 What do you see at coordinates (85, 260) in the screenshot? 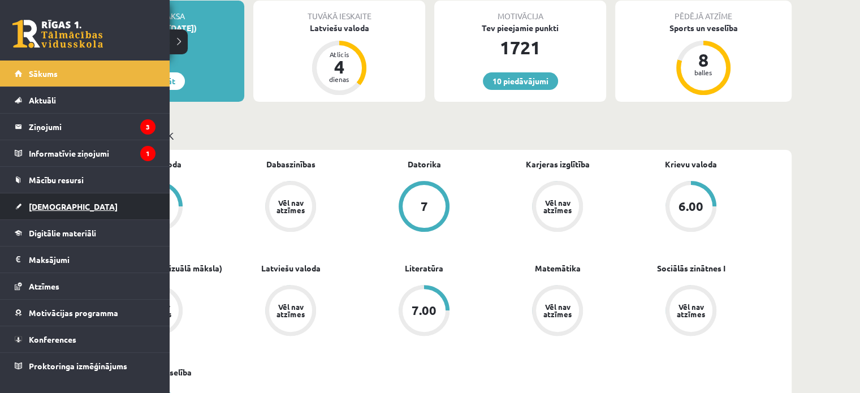
I see `a: Maksājumi` at bounding box center [85, 260].